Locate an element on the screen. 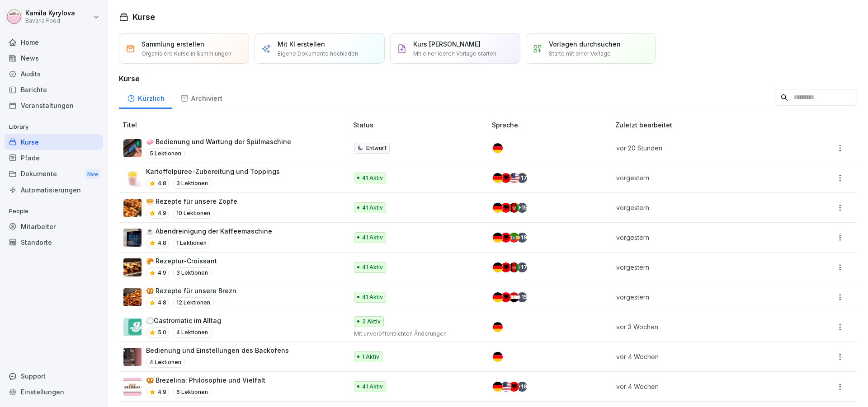 This screenshot has width=868, height=407. p: vor 3 Wochen is located at coordinates (700, 327).